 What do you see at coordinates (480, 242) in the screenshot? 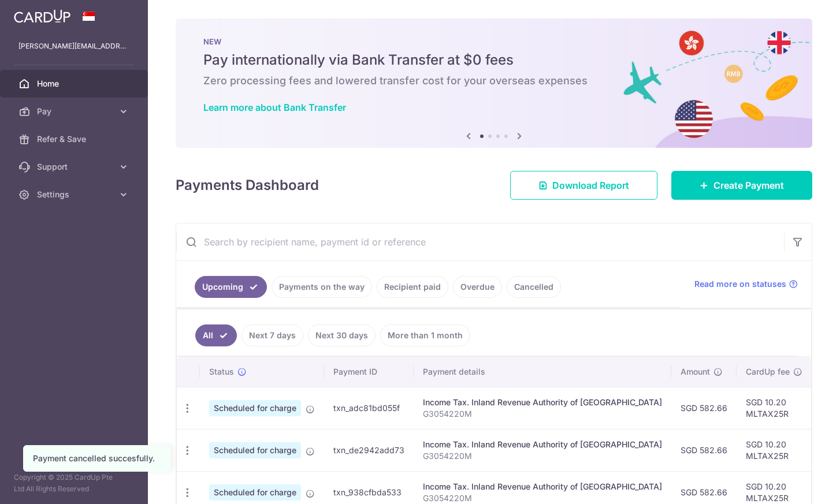
I see `input: Search by recipient name, payment id or reference` at bounding box center [480, 242].